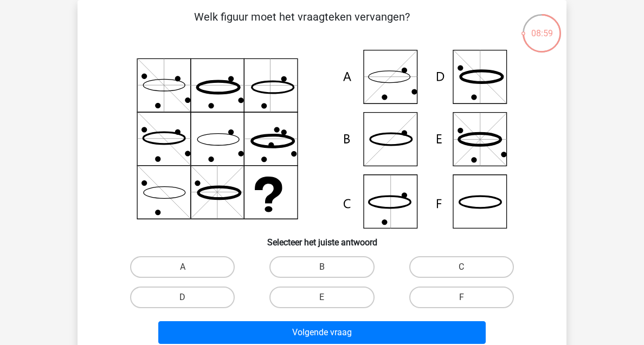 The image size is (644, 345). Describe the element at coordinates (321, 267) in the screenshot. I see `label: B` at that location.